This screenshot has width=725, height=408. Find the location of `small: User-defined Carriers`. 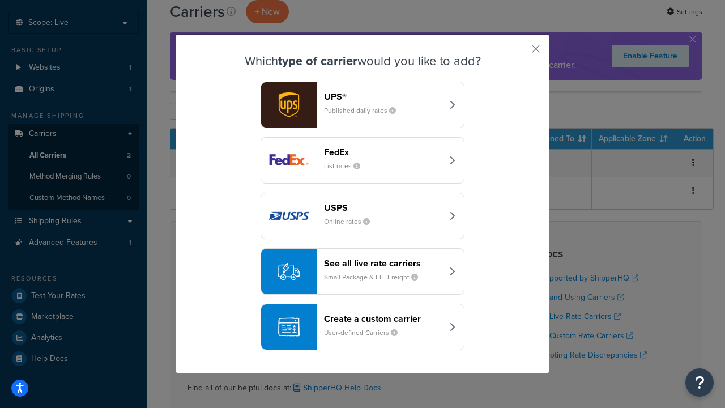

small: User-defined Carriers is located at coordinates (365, 332).